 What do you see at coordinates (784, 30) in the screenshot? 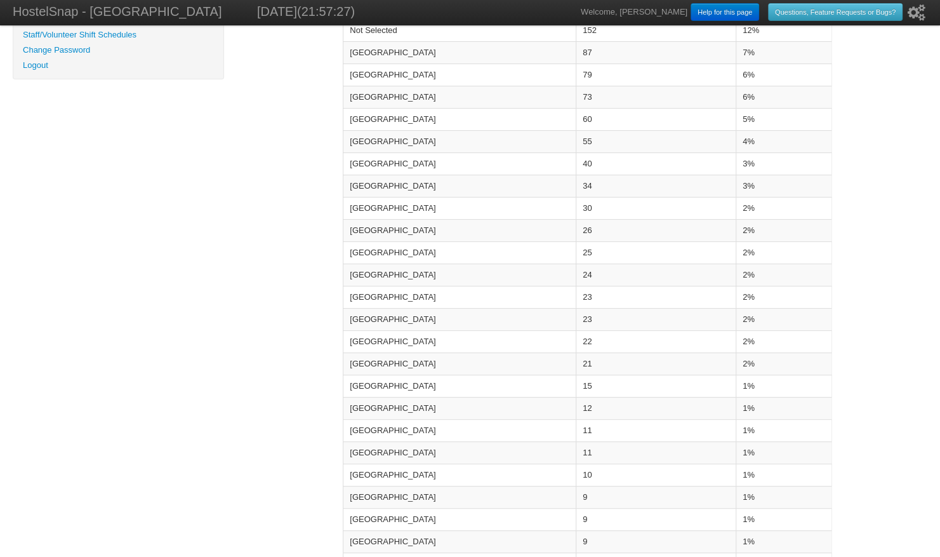
I see `td: 12%` at bounding box center [784, 30].